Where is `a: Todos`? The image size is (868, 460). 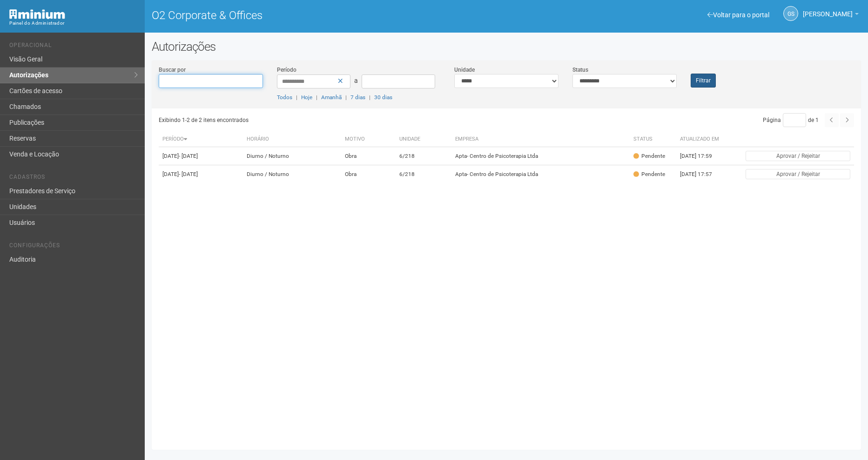 a: Todos is located at coordinates (284, 98).